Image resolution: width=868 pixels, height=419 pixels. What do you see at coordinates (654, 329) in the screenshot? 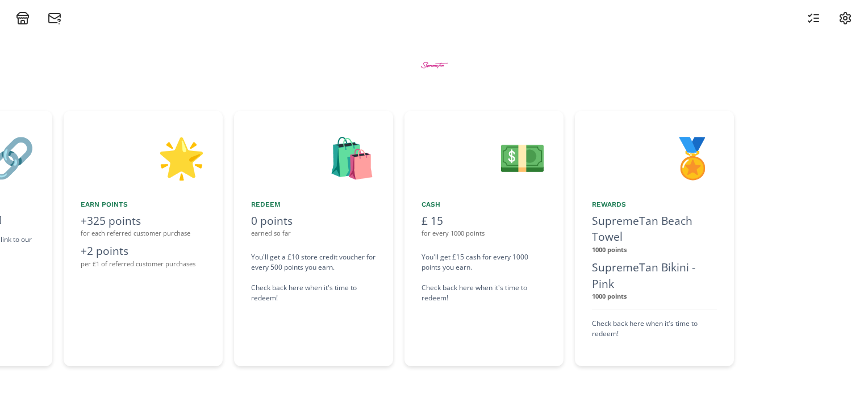
I see `div: Check back here when it's time to redeem!` at bounding box center [654, 329].